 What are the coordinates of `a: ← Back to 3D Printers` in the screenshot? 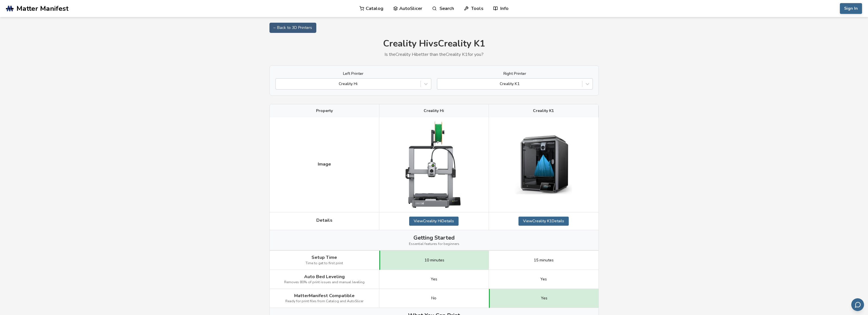 It's located at (293, 28).